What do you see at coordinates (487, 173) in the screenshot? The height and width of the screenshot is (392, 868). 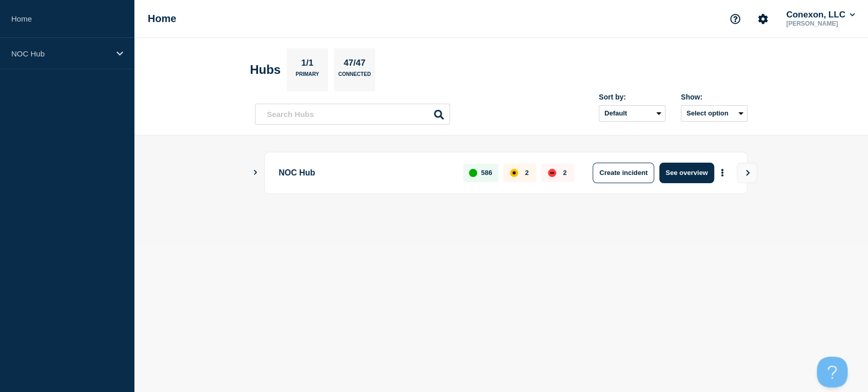 I see `p: 586` at bounding box center [487, 173].